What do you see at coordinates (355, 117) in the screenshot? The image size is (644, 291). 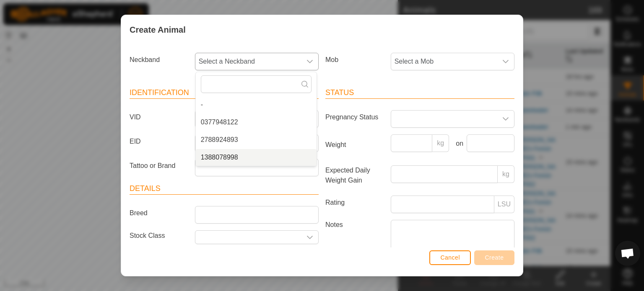 I see `label: Pregnancy Status` at bounding box center [355, 117].